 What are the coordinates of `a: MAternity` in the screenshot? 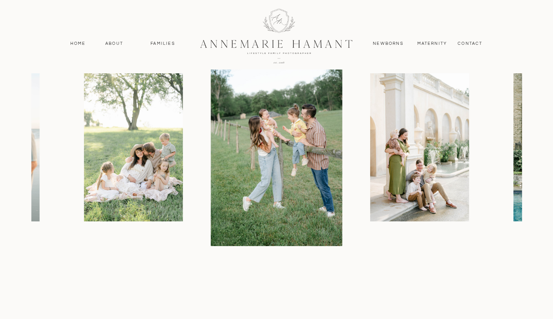 It's located at (432, 44).